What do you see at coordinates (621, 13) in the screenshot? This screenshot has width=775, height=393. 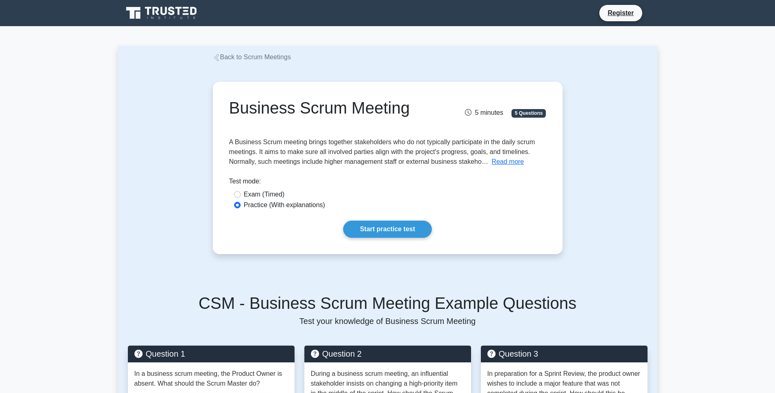 I see `a: Register` at bounding box center [621, 13].